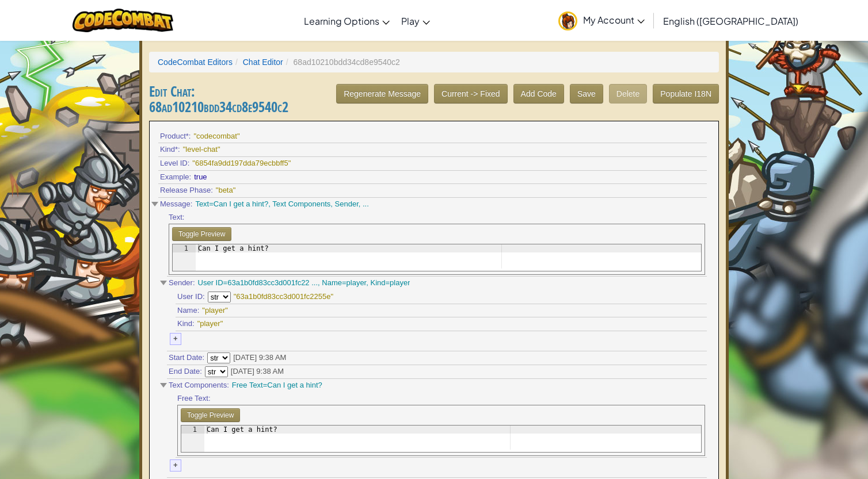  What do you see at coordinates (187, 191) in the screenshot?
I see `span: Release Phase:` at bounding box center [187, 191].